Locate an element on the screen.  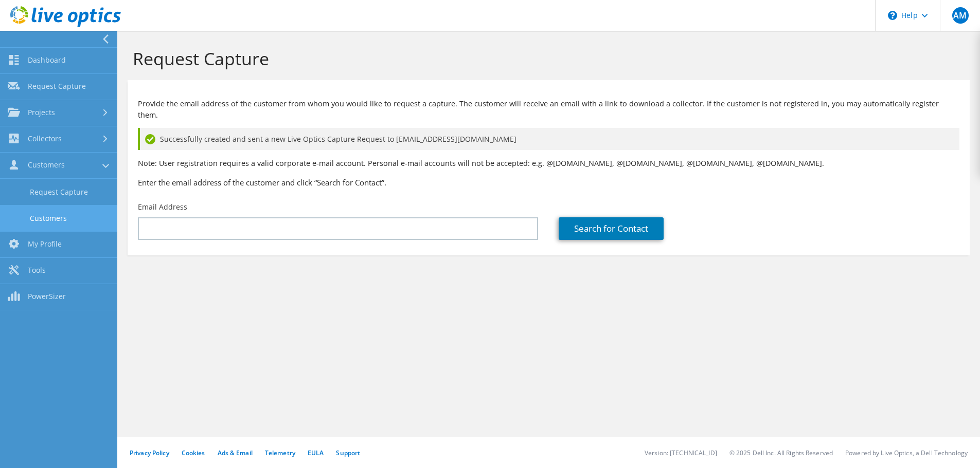
a: Support is located at coordinates (348, 453).